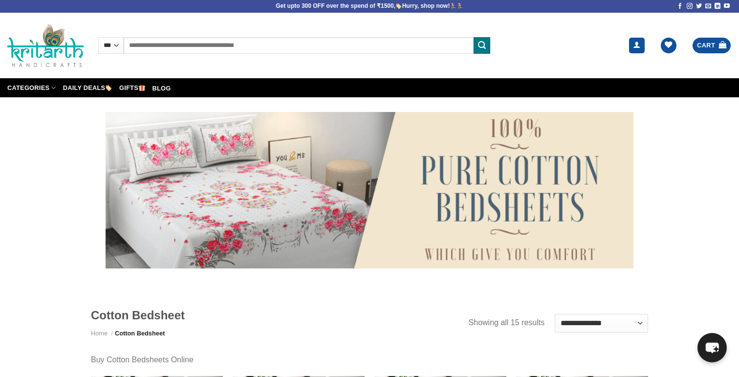 The height and width of the screenshot is (377, 739). Describe the element at coordinates (279, 333) in the screenshot. I see `nav: Breadcrumb` at that location.